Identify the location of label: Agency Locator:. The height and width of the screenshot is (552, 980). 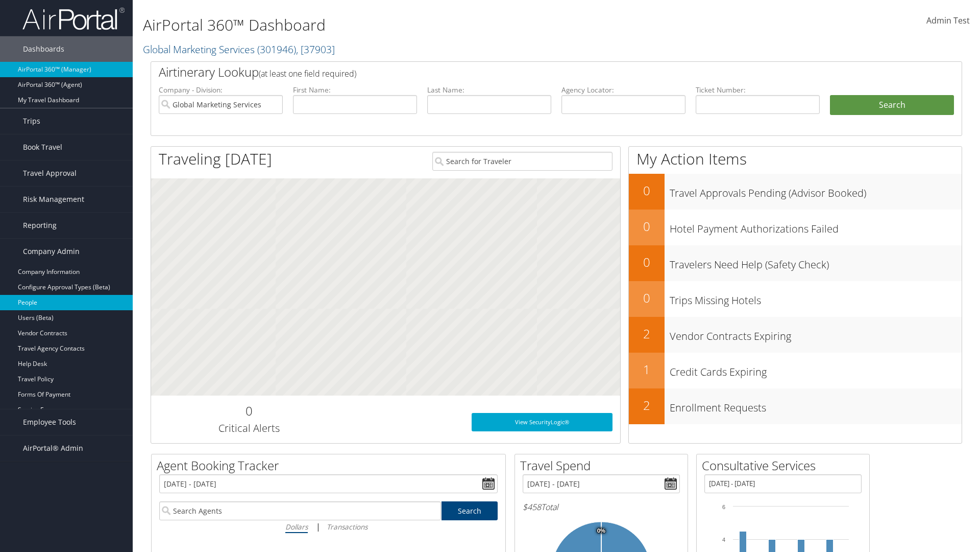
(623, 90).